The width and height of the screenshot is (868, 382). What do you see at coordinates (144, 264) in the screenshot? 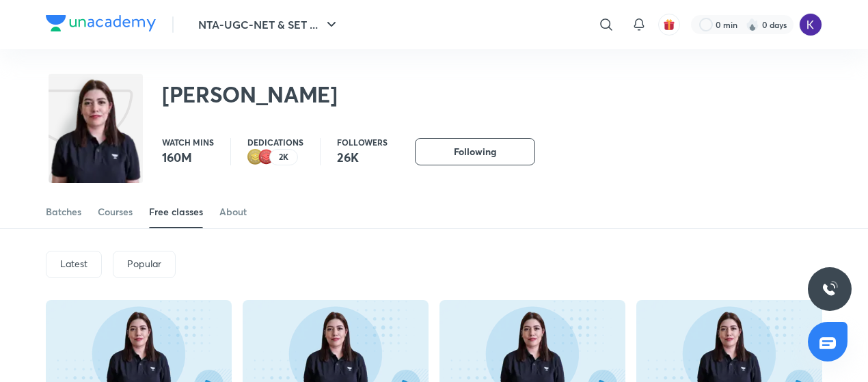
I see `p: Popular` at bounding box center [144, 264].